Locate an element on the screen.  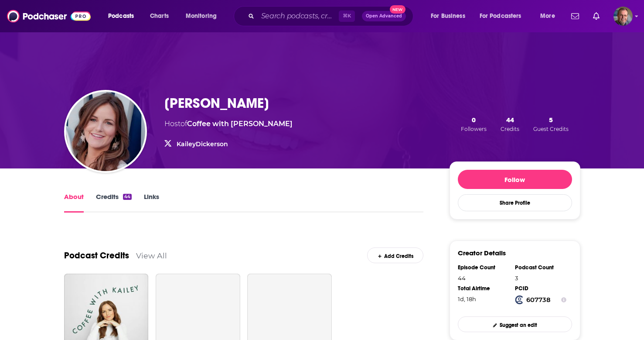
a: KaileyDickerson is located at coordinates (202, 144).